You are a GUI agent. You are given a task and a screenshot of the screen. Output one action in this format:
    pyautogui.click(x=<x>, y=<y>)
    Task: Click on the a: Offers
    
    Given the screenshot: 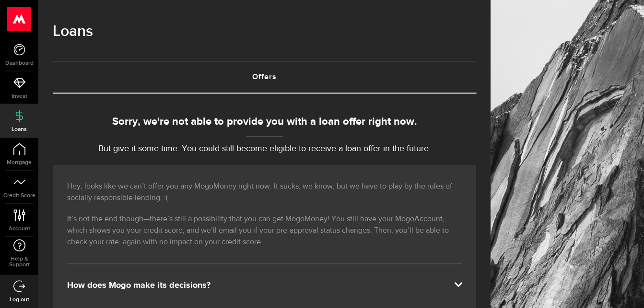 What is the action you would take?
    pyautogui.click(x=264, y=77)
    